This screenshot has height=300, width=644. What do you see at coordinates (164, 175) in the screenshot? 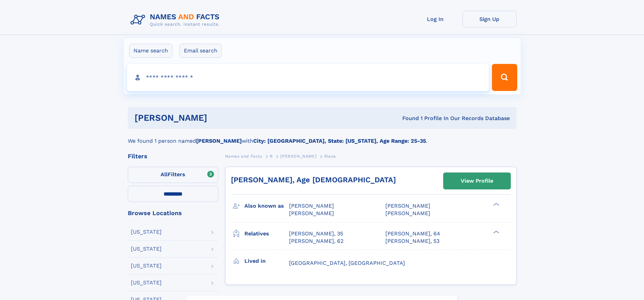
I see `span: All` at bounding box center [164, 175].